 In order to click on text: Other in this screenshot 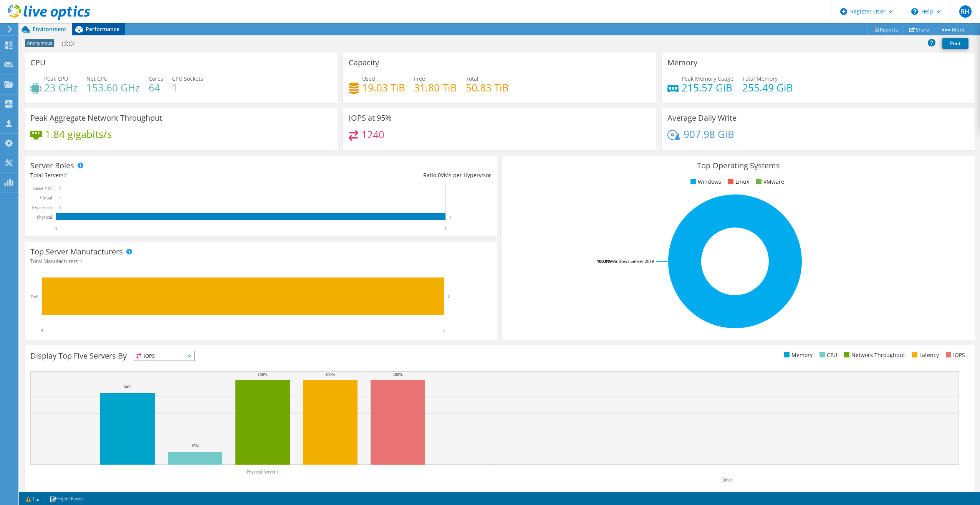, I will do `click(726, 480)`.